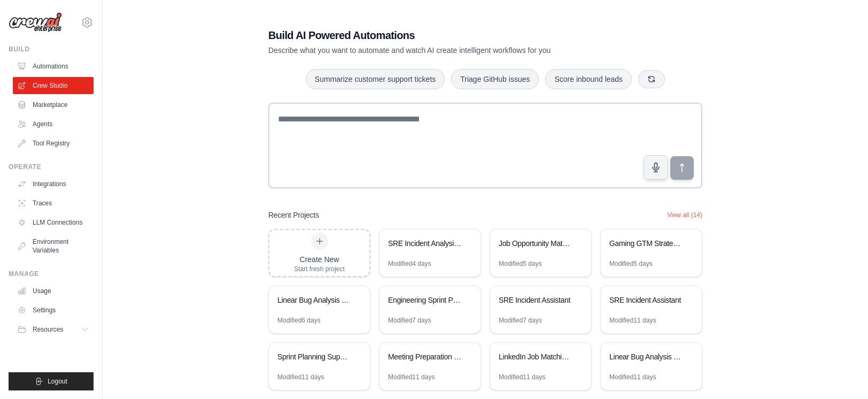 The image size is (868, 399). I want to click on button: View all (14), so click(684, 215).